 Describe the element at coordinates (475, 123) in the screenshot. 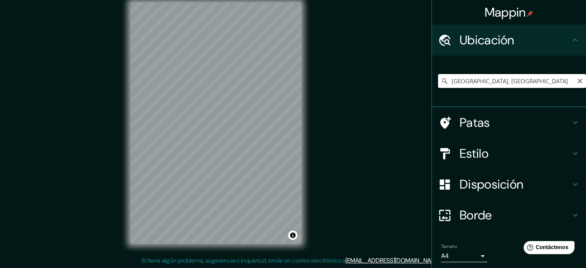

I see `font: Patas` at that location.